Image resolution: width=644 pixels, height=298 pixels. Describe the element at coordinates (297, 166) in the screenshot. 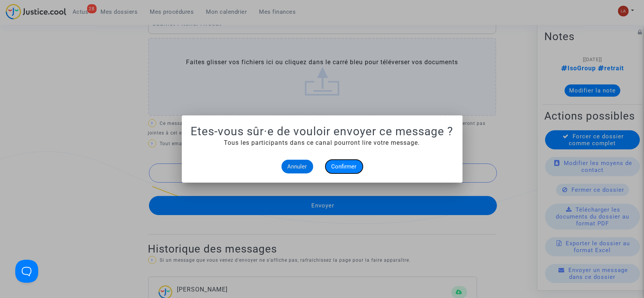

I see `span: Annuler` at that location.